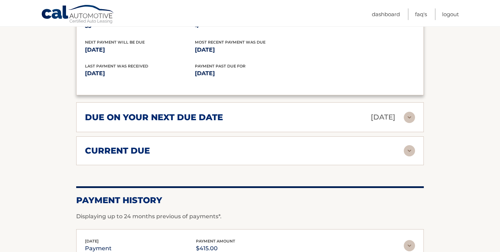 This screenshot has width=500, height=252. Describe the element at coordinates (220, 66) in the screenshot. I see `span: Payment past due for` at that location.